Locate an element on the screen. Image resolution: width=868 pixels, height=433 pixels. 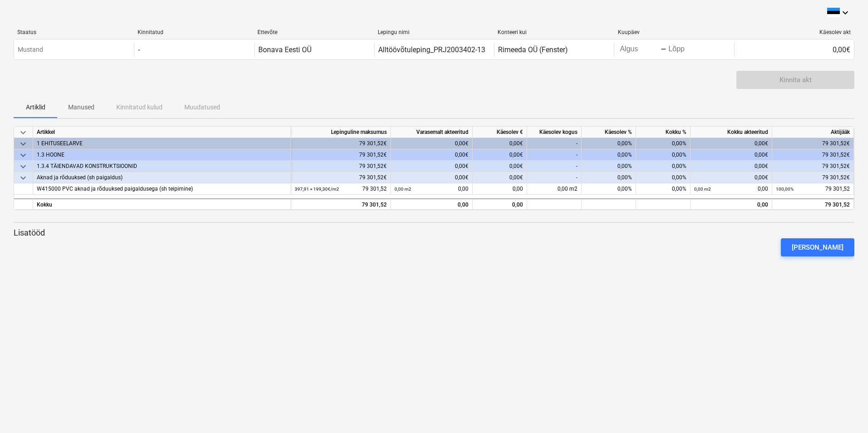
input: Algus is located at coordinates (639, 49).